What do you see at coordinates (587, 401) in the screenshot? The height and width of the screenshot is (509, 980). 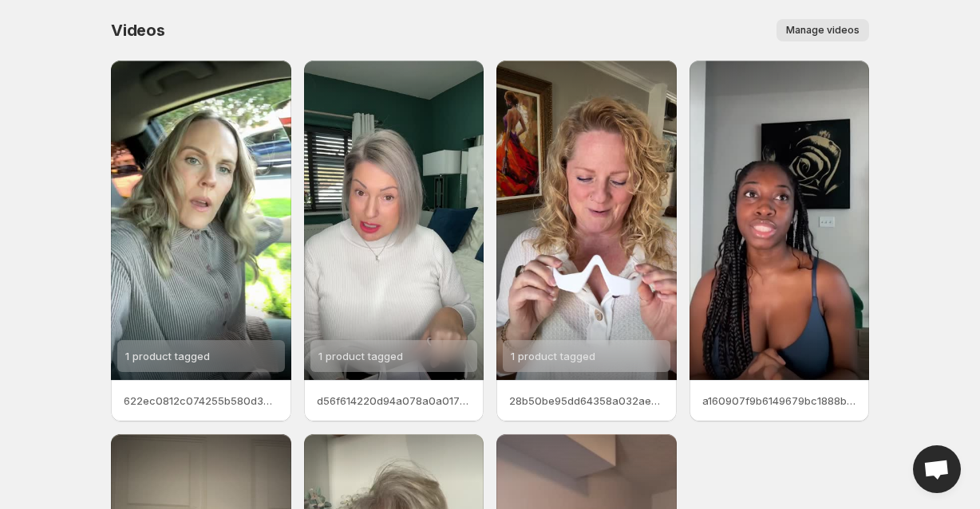 I see `p: 28b50be95dd64358a032aebea11ec1c8HD-1080p-72Mbps-44704021` at bounding box center [587, 401].